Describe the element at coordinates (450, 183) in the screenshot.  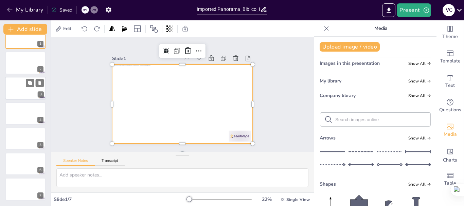
I see `span: Table` at that location.